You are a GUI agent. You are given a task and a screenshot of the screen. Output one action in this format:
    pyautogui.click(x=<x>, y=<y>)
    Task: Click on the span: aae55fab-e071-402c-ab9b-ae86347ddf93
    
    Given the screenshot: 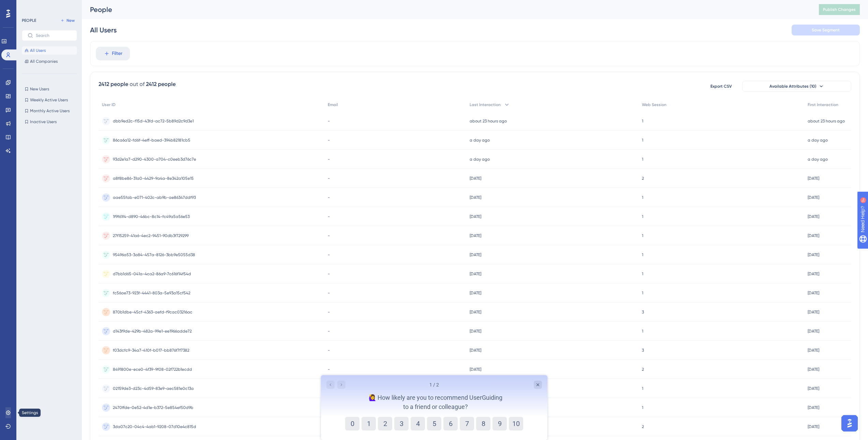 What is the action you would take?
    pyautogui.click(x=154, y=198)
    